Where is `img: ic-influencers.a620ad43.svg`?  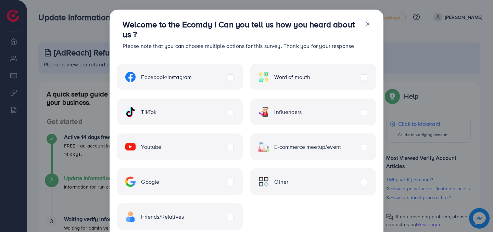 img: ic-influencers.a620ad43.svg is located at coordinates (264, 112).